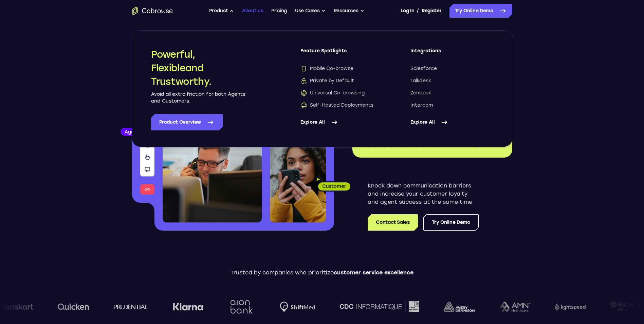  Describe the element at coordinates (342, 106) in the screenshot. I see `a: Self-Hosted DeploymentsSelf-Hosted Deployments` at that location.